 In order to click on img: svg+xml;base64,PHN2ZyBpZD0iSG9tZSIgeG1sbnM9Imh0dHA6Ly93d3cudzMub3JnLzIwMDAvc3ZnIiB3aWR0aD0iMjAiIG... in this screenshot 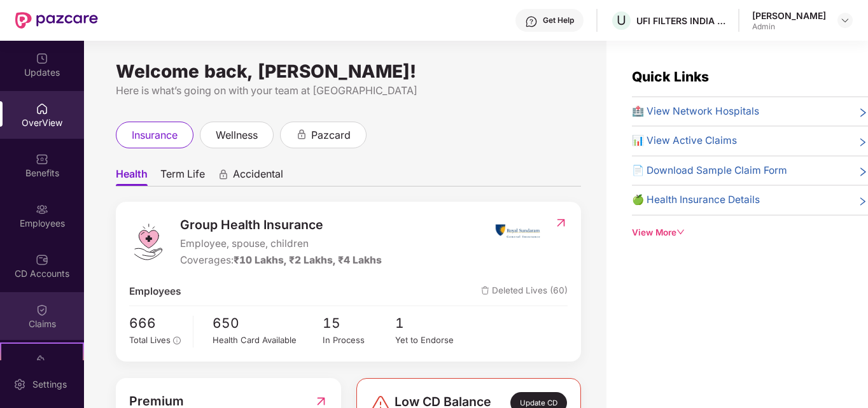, I will do `click(42, 109)`.